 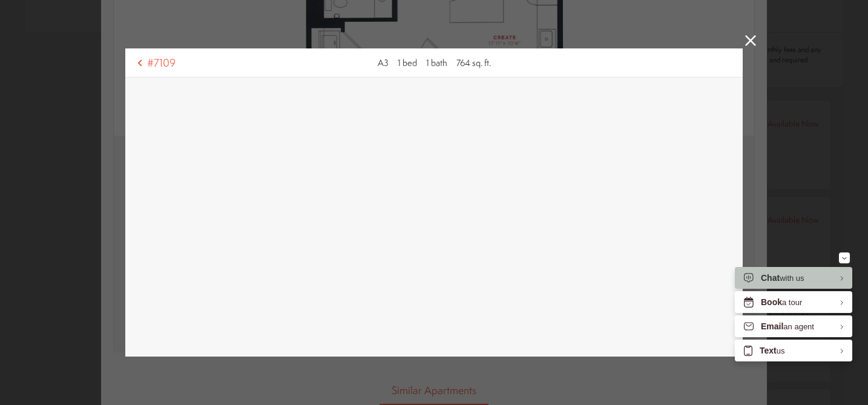 I want to click on span: A3, so click(x=383, y=63).